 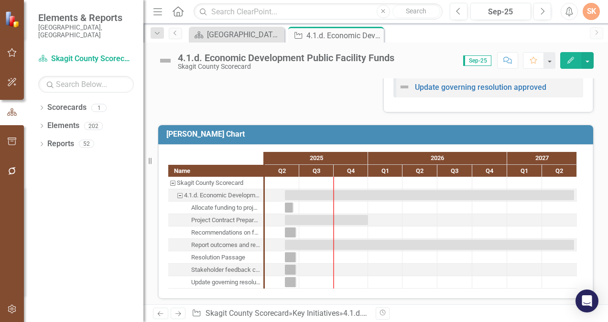 I want to click on button: Sep-25, so click(x=501, y=11).